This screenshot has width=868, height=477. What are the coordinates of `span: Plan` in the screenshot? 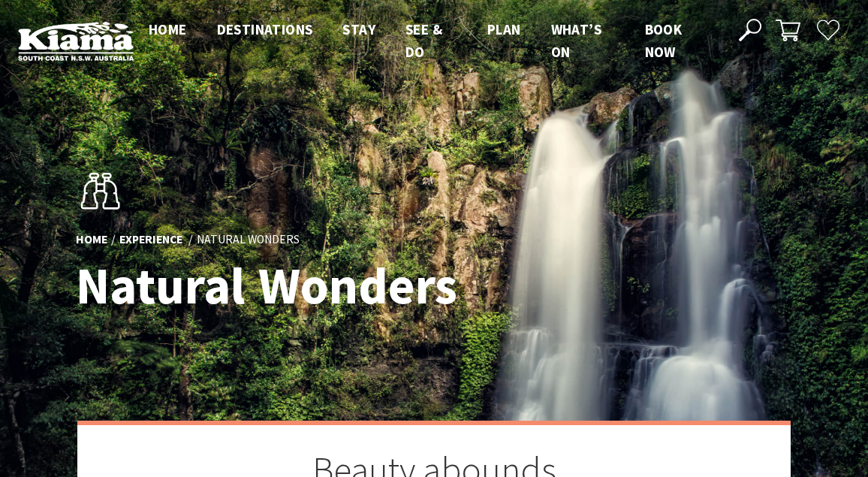 It's located at (504, 30).